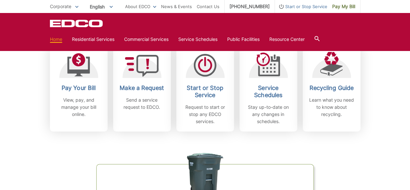  I want to click on a: News & Events, so click(177, 6).